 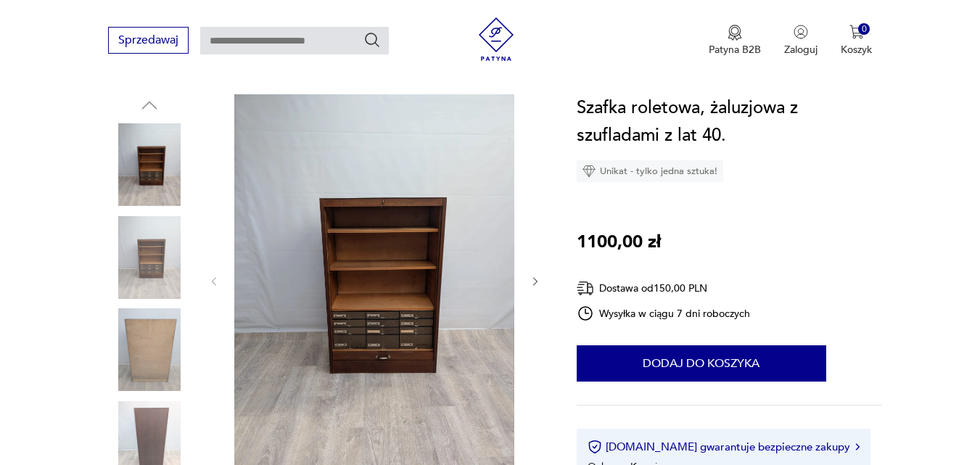 I want to click on img: Ikona koszyka, so click(x=857, y=32).